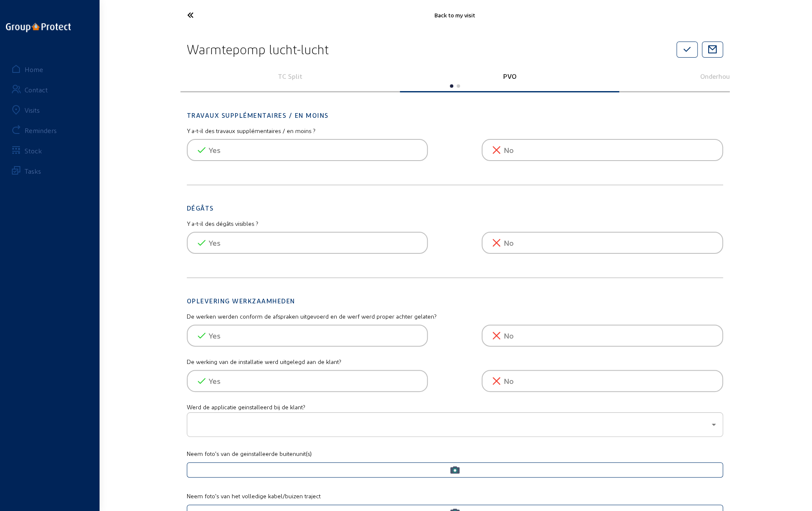 Image resolution: width=812 pixels, height=511 pixels. I want to click on a: Stock, so click(50, 150).